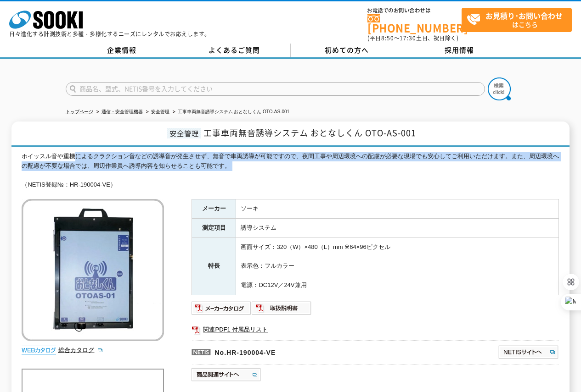  I want to click on th: メーカー, so click(214, 209).